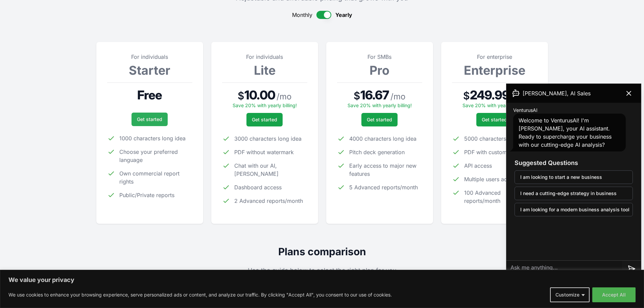 The image size is (644, 308). I want to click on p: For SMBs, so click(379, 57).